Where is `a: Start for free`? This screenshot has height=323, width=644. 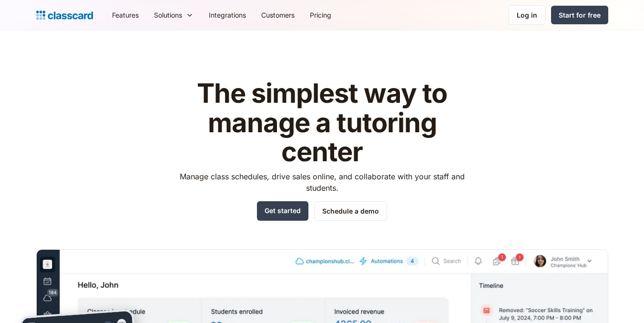 a: Start for free is located at coordinates (580, 15).